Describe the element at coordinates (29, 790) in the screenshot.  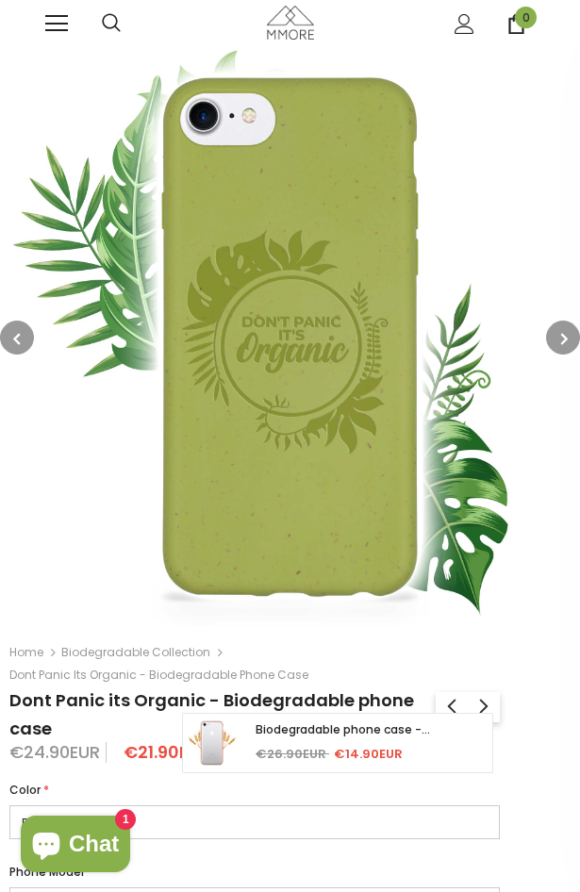
I see `label: Color` at that location.